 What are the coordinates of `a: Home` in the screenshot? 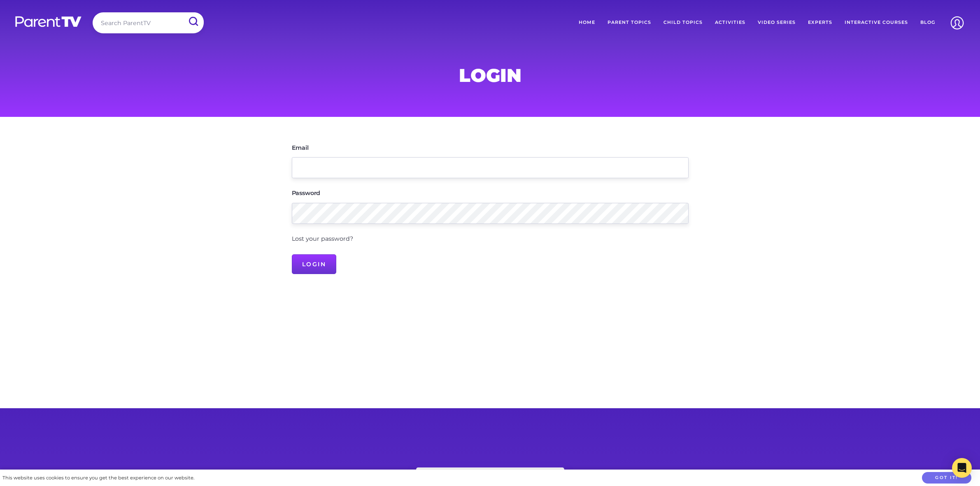 It's located at (587, 23).